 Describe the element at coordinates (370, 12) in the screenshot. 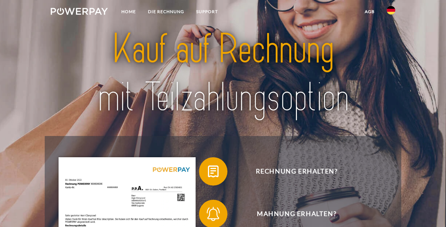

I see `a: agb` at that location.